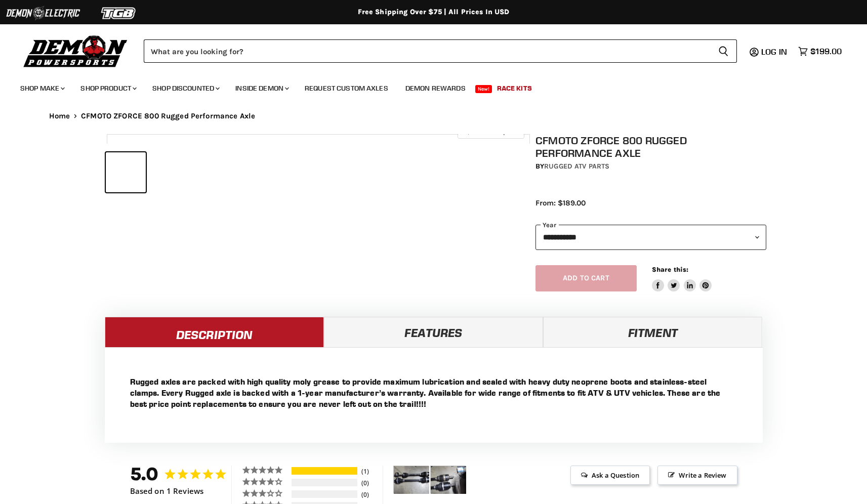 The width and height of the screenshot is (867, 504). I want to click on a: Request Custom Axles, so click(346, 88).